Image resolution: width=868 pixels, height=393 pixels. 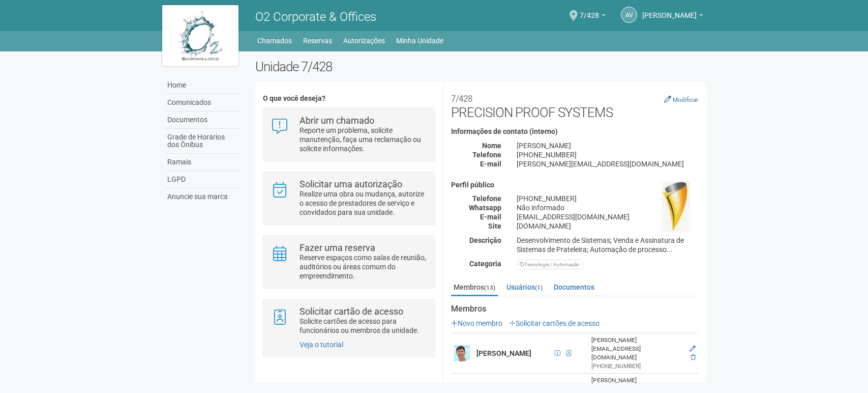 What do you see at coordinates (490, 288) in the screenshot?
I see `small: (13)` at bounding box center [490, 288].